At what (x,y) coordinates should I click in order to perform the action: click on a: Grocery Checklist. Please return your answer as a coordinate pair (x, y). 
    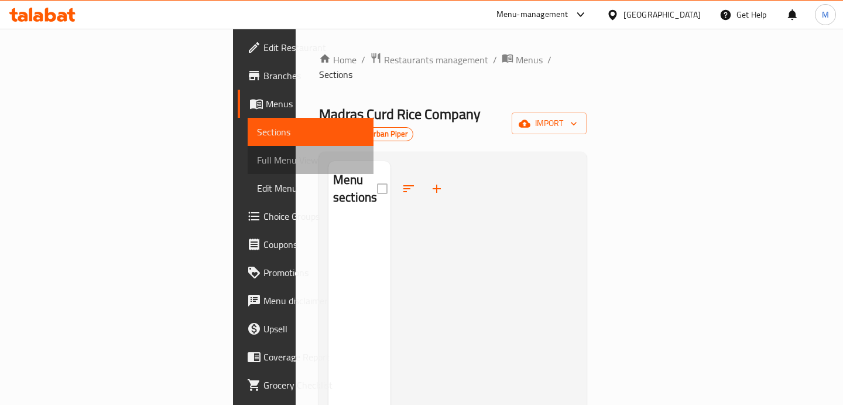
    Looking at the image, I should click on (306, 385).